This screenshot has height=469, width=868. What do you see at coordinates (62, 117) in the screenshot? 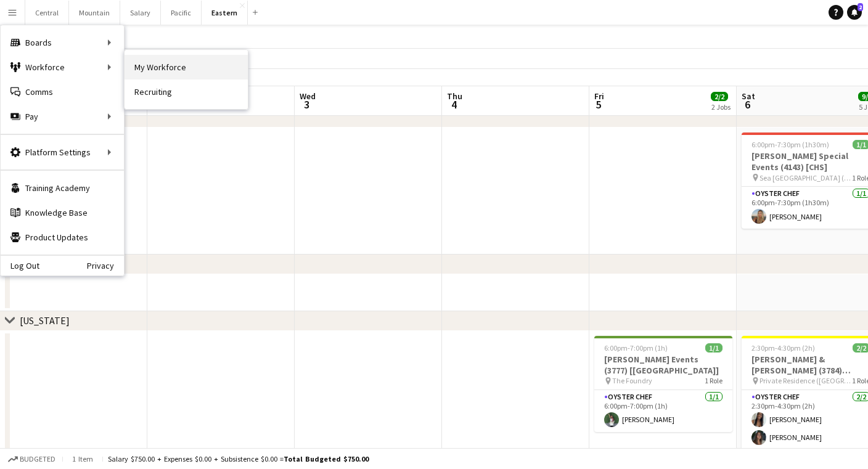
I see `div: Pay` at bounding box center [62, 117].